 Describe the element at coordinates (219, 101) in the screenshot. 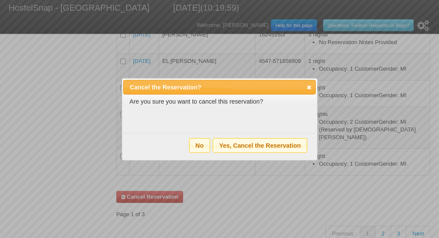

I see `p: Are you sure you want to cancel this reservation?` at that location.